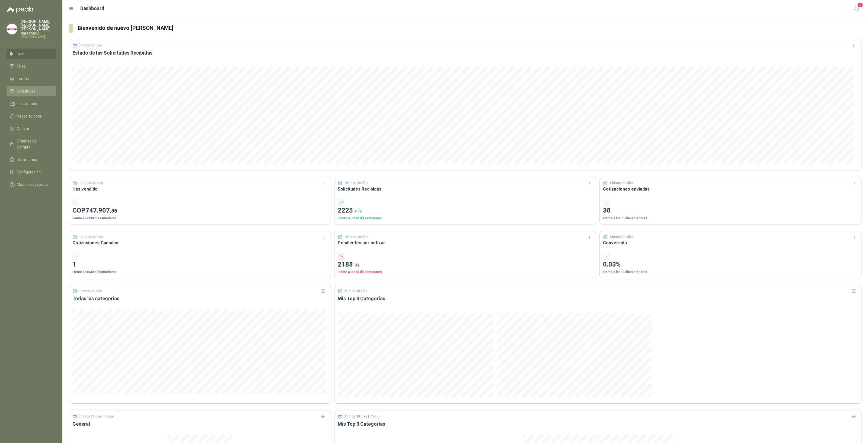 This screenshot has height=443, width=868. I want to click on span: + 1 %, so click(358, 211).